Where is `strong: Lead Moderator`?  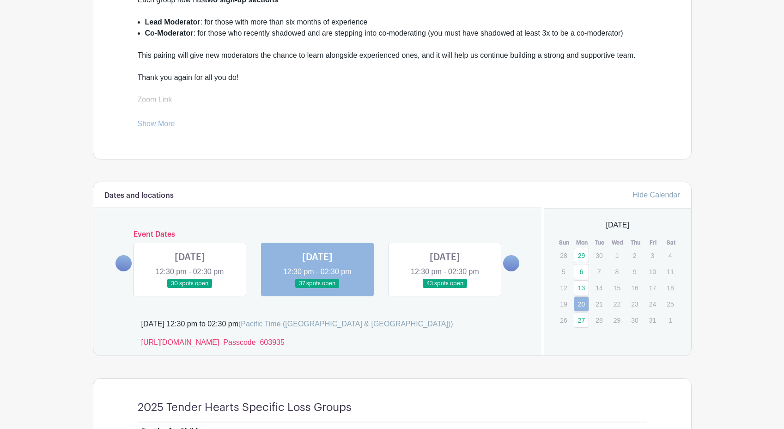 strong: Lead Moderator is located at coordinates (173, 22).